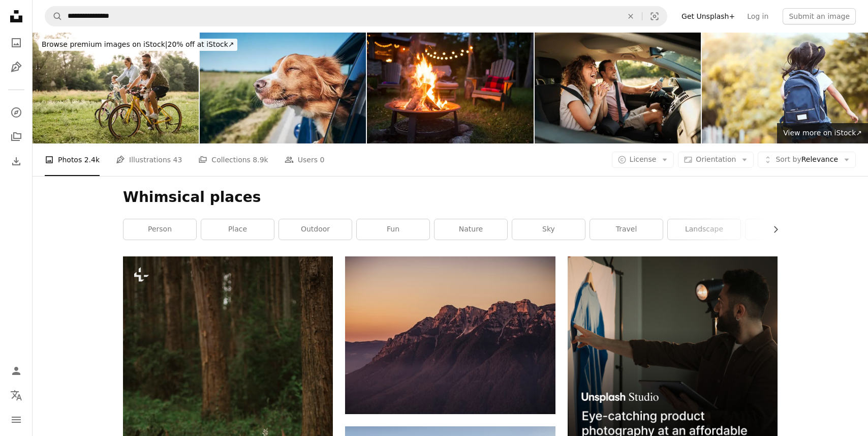 This screenshot has height=436, width=868. I want to click on span: 0, so click(322, 160).